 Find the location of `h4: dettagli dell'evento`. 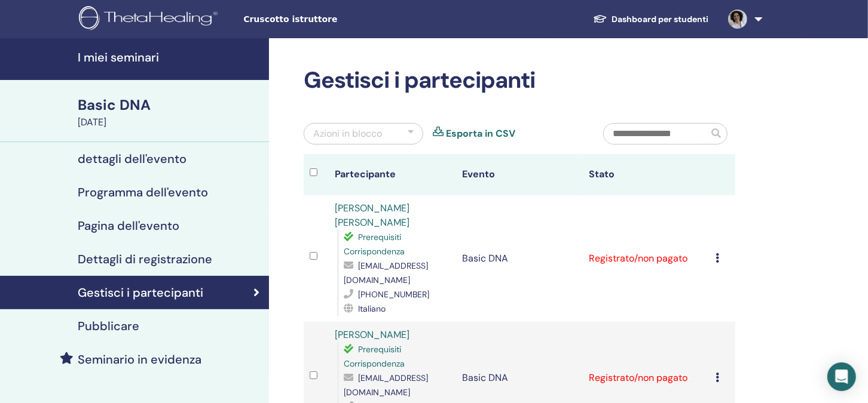

h4: dettagli dell'evento is located at coordinates (132, 159).